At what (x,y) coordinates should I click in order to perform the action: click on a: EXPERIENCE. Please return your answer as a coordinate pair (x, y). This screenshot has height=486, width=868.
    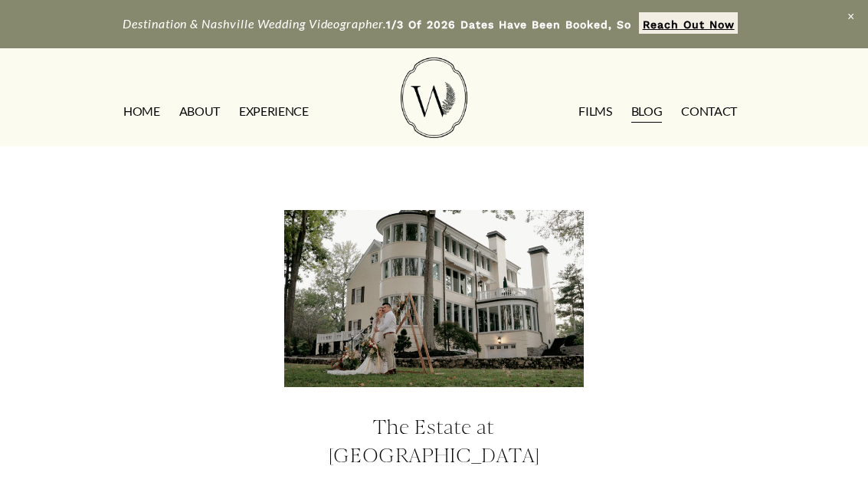
    Looking at the image, I should click on (273, 112).